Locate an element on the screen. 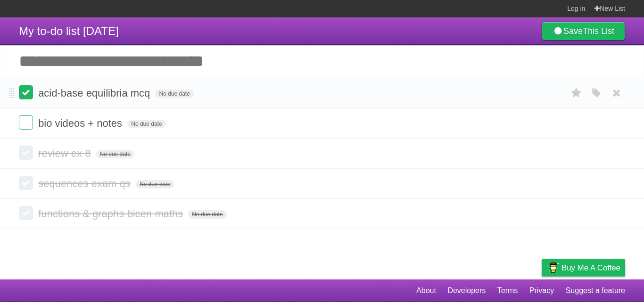  span: review ex 8 is located at coordinates (66, 153).